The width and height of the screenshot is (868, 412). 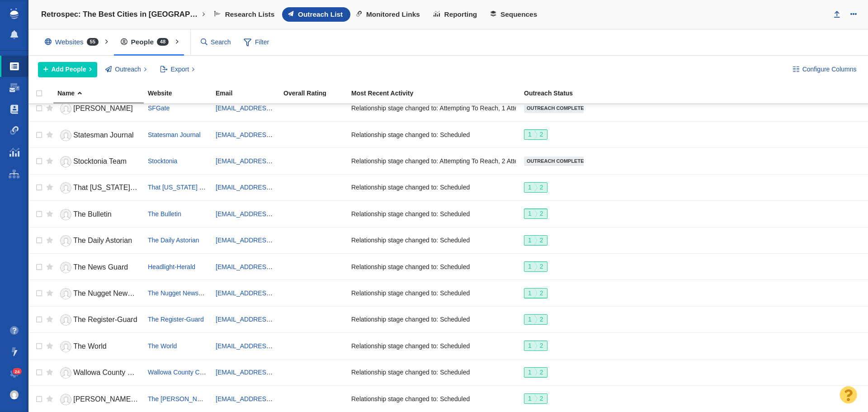 What do you see at coordinates (180, 69) in the screenshot?
I see `span: Export` at bounding box center [180, 69].